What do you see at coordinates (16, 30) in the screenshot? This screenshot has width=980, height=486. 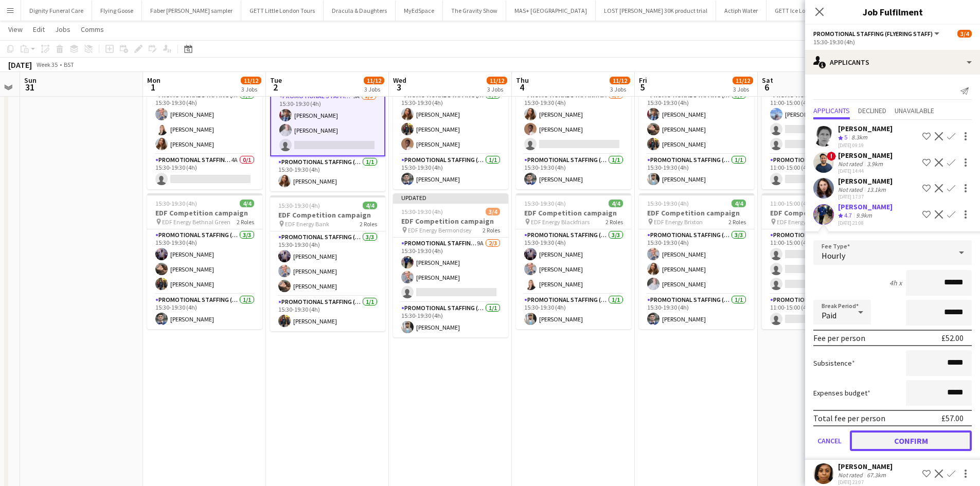 I see `span: View` at bounding box center [16, 30].